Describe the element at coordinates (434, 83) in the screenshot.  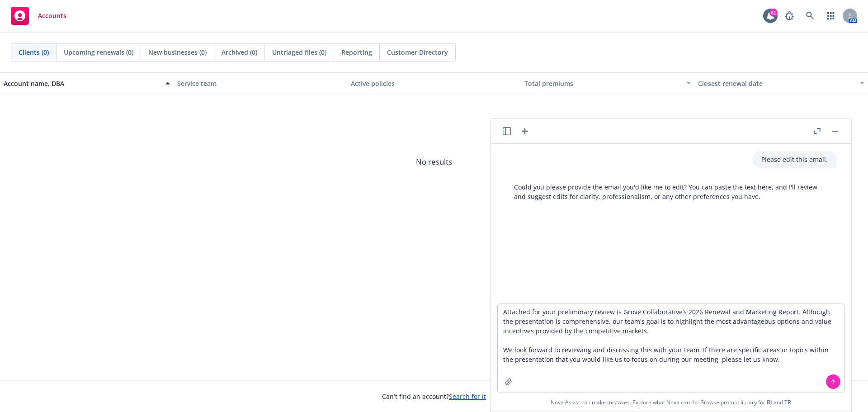
I see `div: Active policies` at that location.